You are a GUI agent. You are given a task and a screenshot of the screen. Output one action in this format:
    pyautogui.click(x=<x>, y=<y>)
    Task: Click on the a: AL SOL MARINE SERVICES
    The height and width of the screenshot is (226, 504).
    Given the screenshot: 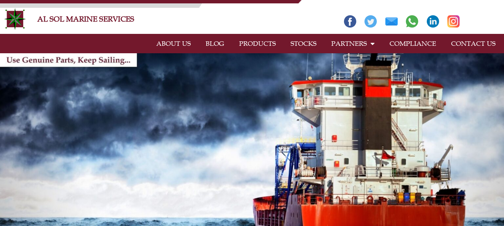 What is the action you would take?
    pyautogui.click(x=86, y=19)
    